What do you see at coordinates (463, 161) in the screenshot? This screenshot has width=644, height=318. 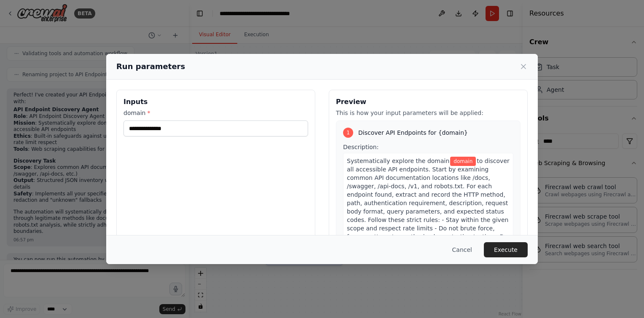 I see `span: Variable: domain` at bounding box center [463, 161].